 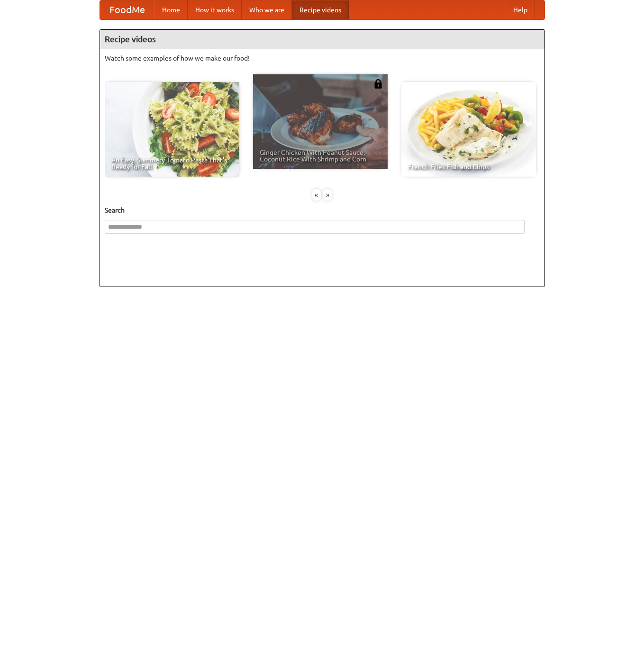 I want to click on a: Who we are, so click(x=267, y=10).